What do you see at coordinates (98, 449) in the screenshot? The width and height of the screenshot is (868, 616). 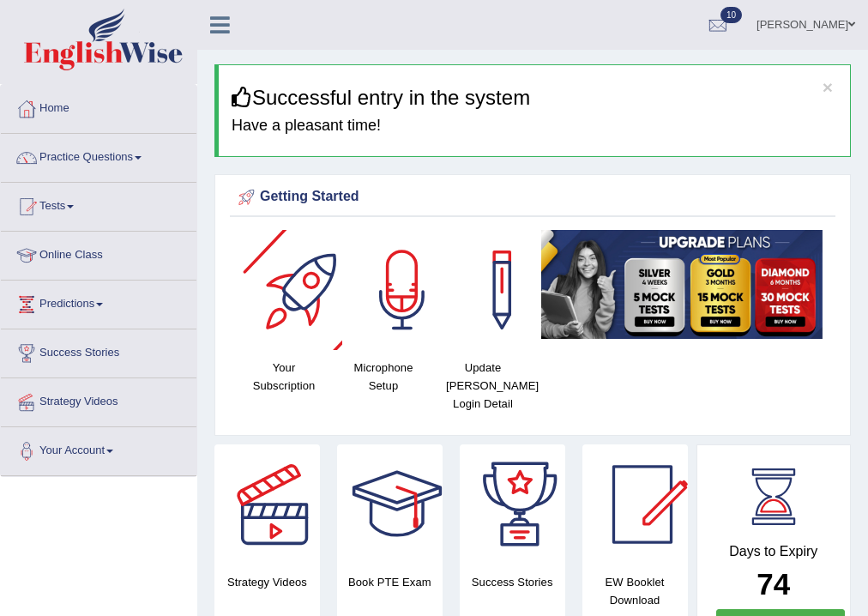 I see `a: Your Account` at bounding box center [98, 449].